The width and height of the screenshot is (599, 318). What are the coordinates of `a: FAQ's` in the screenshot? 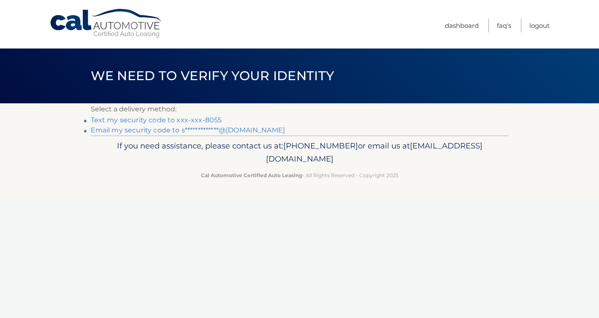 It's located at (504, 25).